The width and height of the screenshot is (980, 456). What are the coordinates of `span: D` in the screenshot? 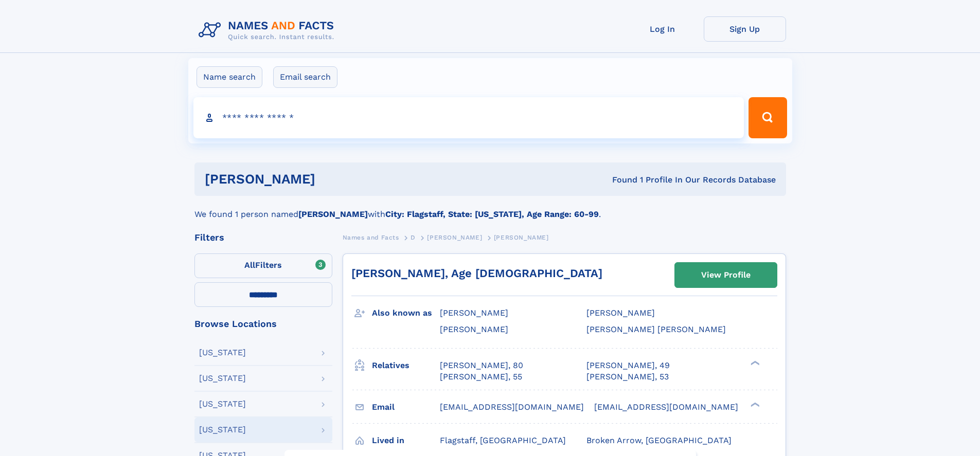 It's located at (413, 237).